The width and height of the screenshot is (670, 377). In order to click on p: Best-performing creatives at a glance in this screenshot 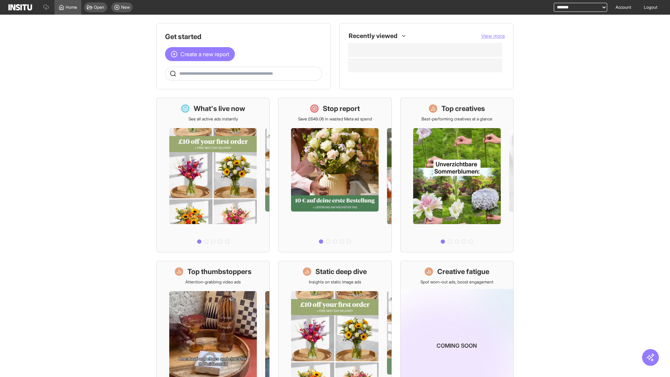, I will do `click(457, 119)`.